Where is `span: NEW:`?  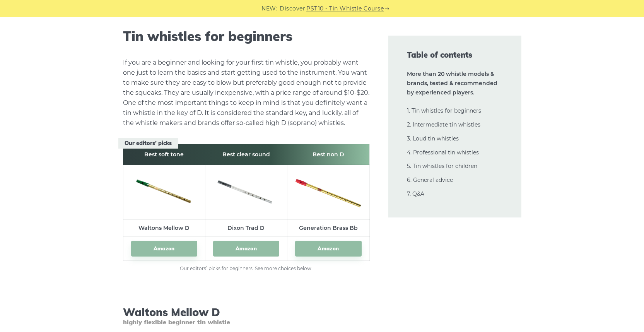 span: NEW: is located at coordinates (269, 9).